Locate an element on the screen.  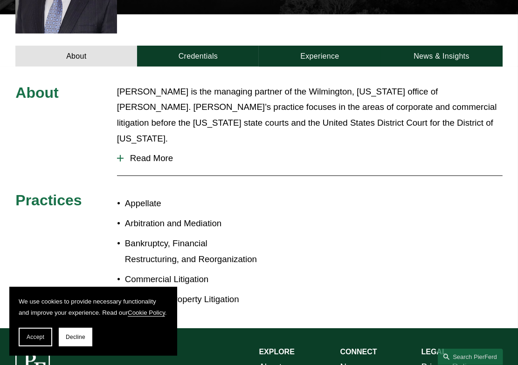
strong: LEGAL is located at coordinates (434, 352).